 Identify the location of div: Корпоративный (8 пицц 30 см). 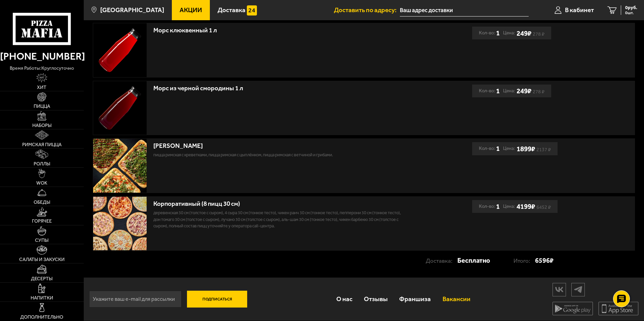
(280, 203).